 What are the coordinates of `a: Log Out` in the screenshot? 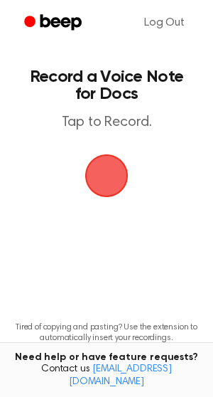 It's located at (164, 23).